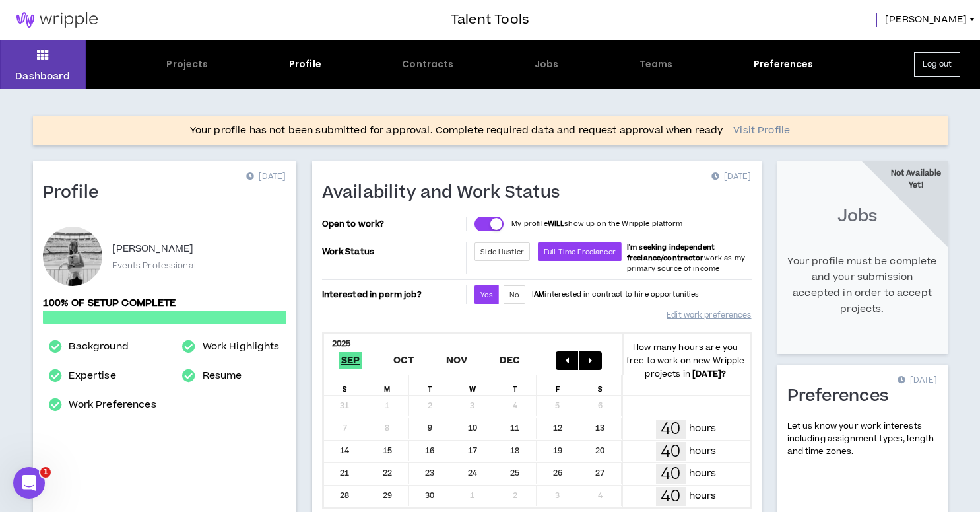 The height and width of the screenshot is (512, 980). I want to click on span: Sep, so click(350, 360).